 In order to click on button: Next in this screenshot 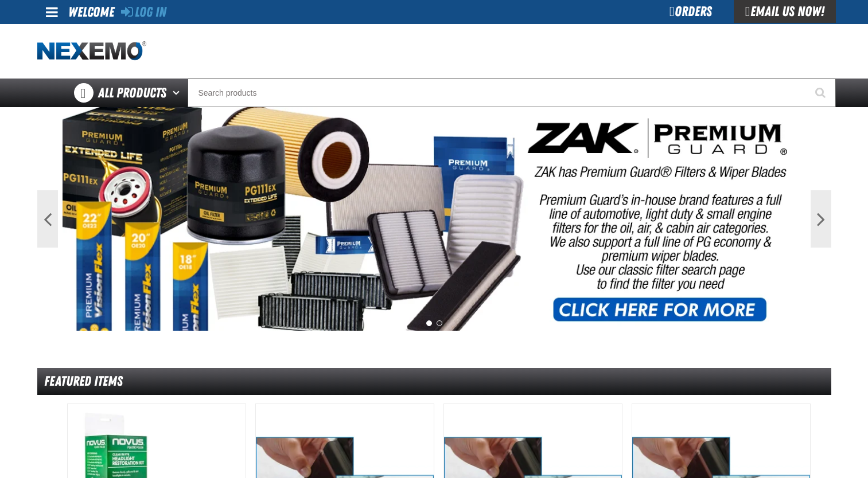, I will do `click(821, 219)`.